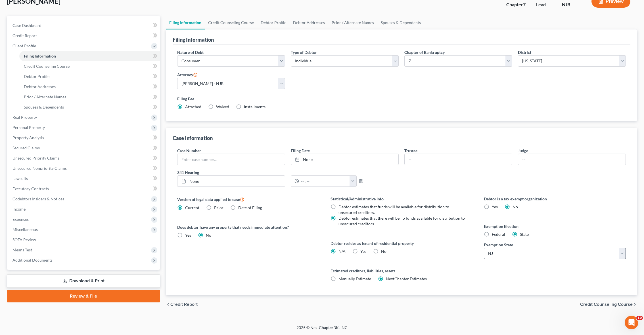 The image size is (644, 335). What do you see at coordinates (84, 36) in the screenshot?
I see `a: Credit Report` at bounding box center [84, 36].